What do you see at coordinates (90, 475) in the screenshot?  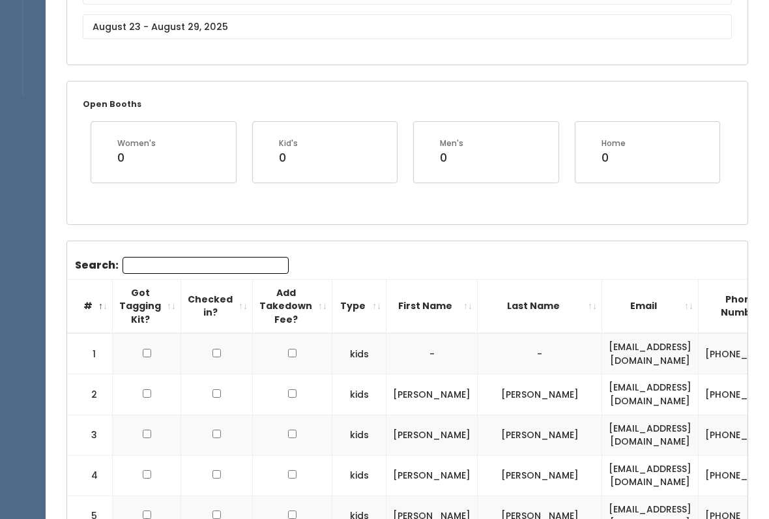 I see `td: 4` at bounding box center [90, 475].